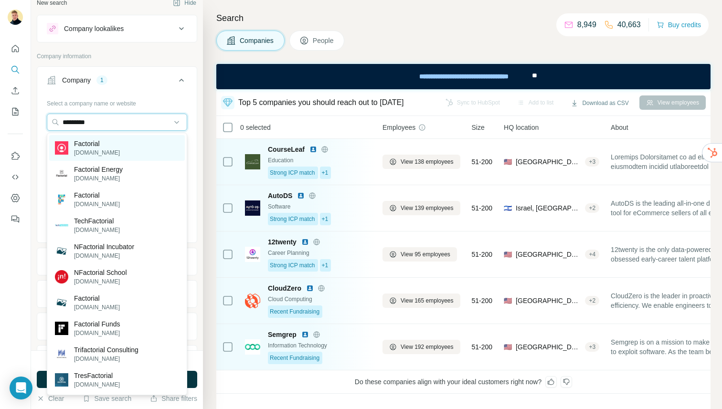  Describe the element at coordinates (620, 128) in the screenshot. I see `span: About` at that location.